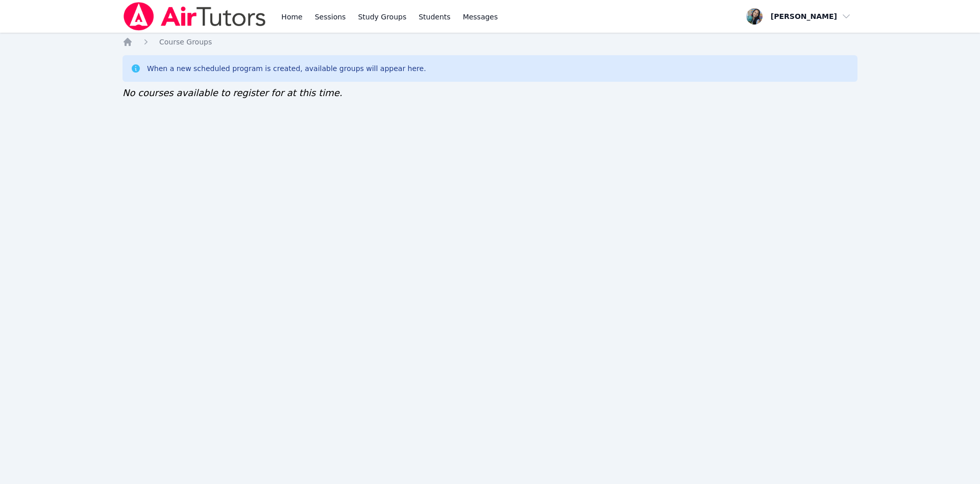  What do you see at coordinates (286, 69) in the screenshot?
I see `div: When a new scheduled program is created, available groups will appear here.` at bounding box center [286, 69].